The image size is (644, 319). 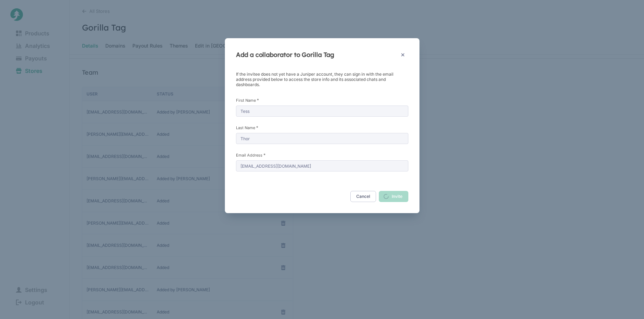 I want to click on label: Last Name, so click(x=322, y=128).